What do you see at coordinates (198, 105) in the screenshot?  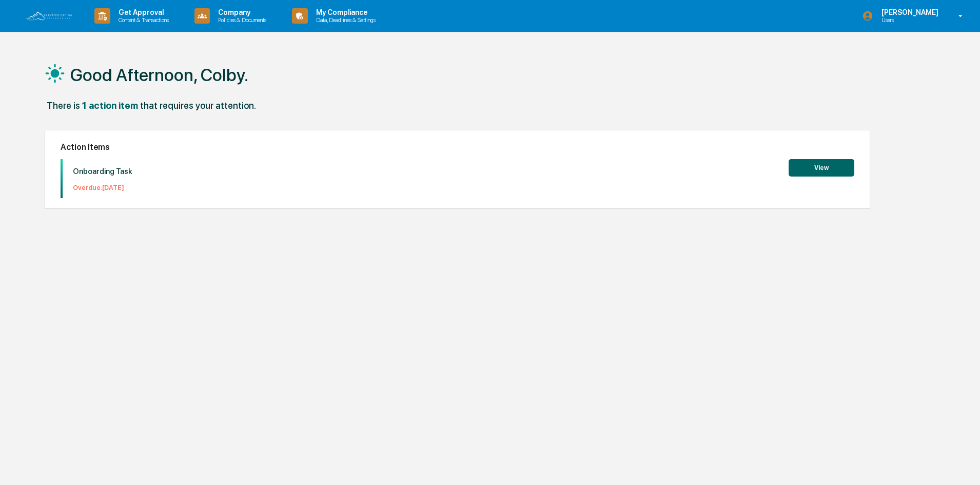 I see `div: that requires your attention.` at bounding box center [198, 105].